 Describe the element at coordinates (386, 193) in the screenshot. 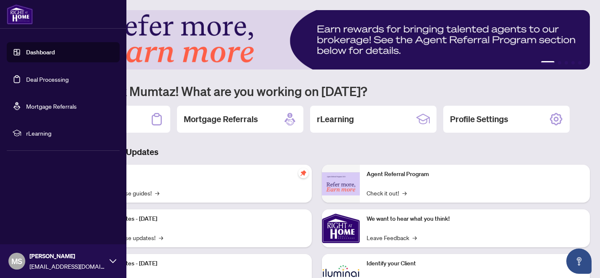

I see `a: Check it out!→` at that location.